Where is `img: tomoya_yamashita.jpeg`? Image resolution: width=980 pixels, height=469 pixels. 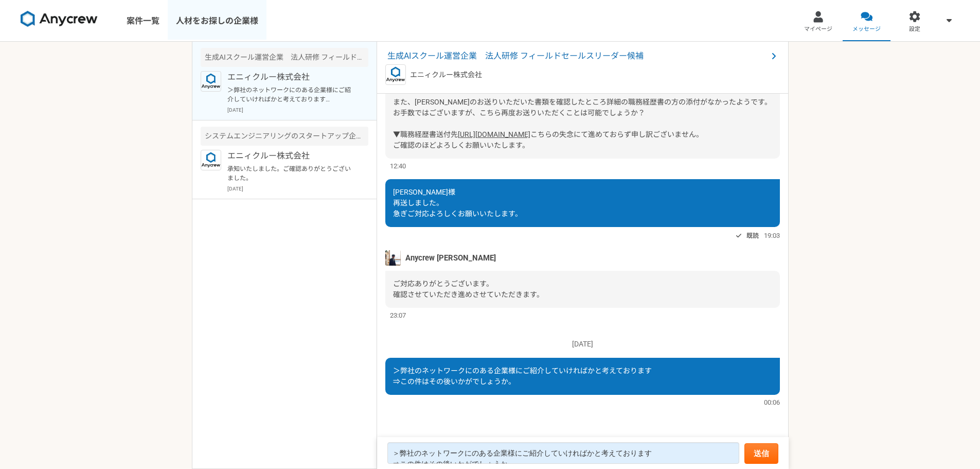
img: tomoya_yamashita.jpeg is located at coordinates (393, 258).